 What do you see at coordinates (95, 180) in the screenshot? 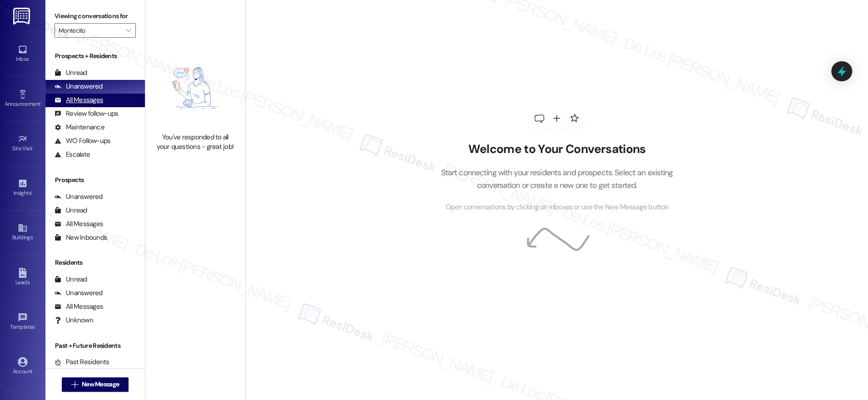
I see `div: Prospects` at bounding box center [95, 180].